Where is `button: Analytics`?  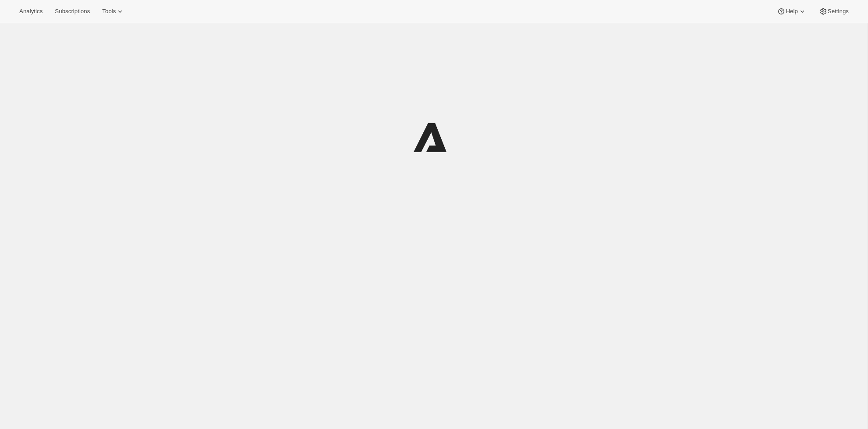
button: Analytics is located at coordinates (31, 11).